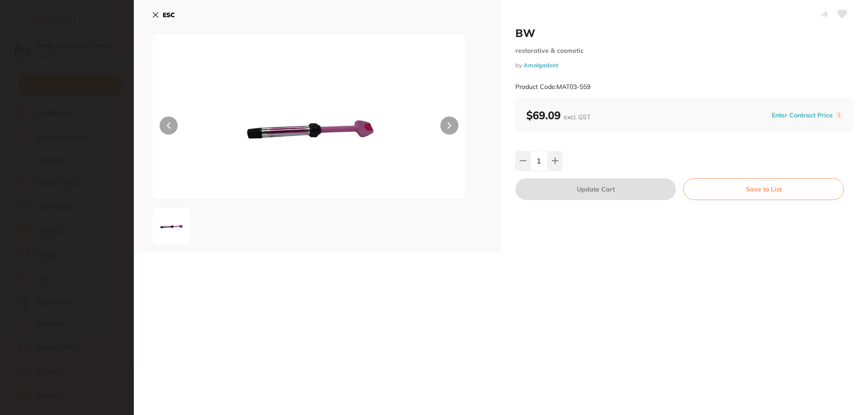 This screenshot has width=868, height=415. What do you see at coordinates (541, 65) in the screenshot?
I see `a: Amalgadent` at bounding box center [541, 65].